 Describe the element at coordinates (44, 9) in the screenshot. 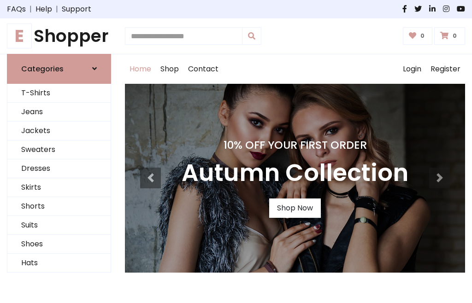

I see `a: Help` at that location.